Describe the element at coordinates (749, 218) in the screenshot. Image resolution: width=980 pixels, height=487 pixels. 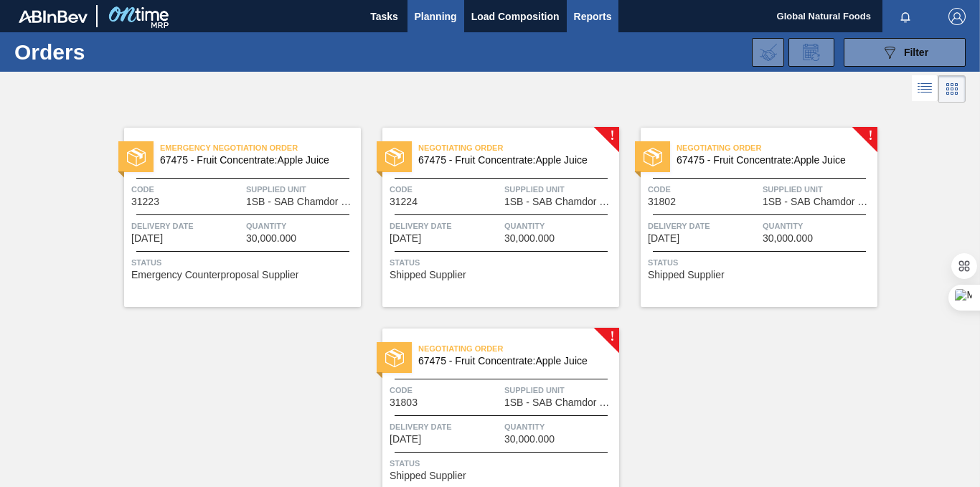
I see `a: !statusNegotiating Order67475 - Fruit Concentrate:Apple JuiceCode31802Supplied Unit1SB - SAB Cham...` at that location.